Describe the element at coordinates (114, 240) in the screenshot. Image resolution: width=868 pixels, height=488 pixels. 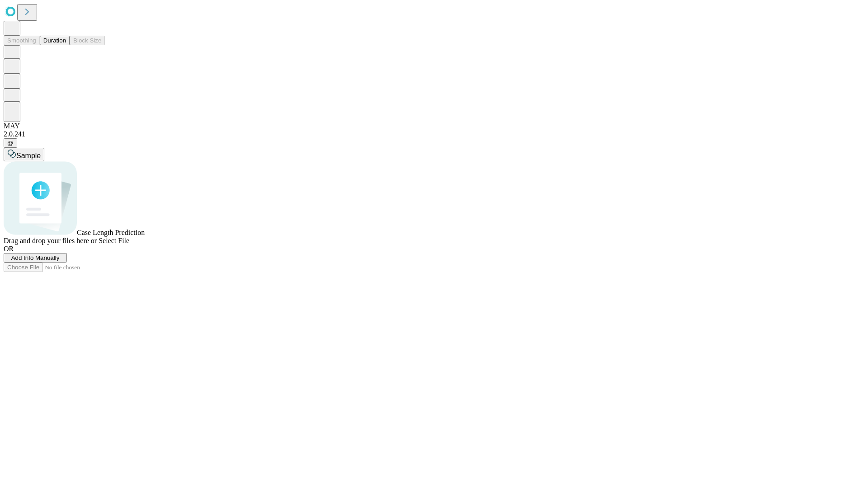
I see `span: Select File` at that location.